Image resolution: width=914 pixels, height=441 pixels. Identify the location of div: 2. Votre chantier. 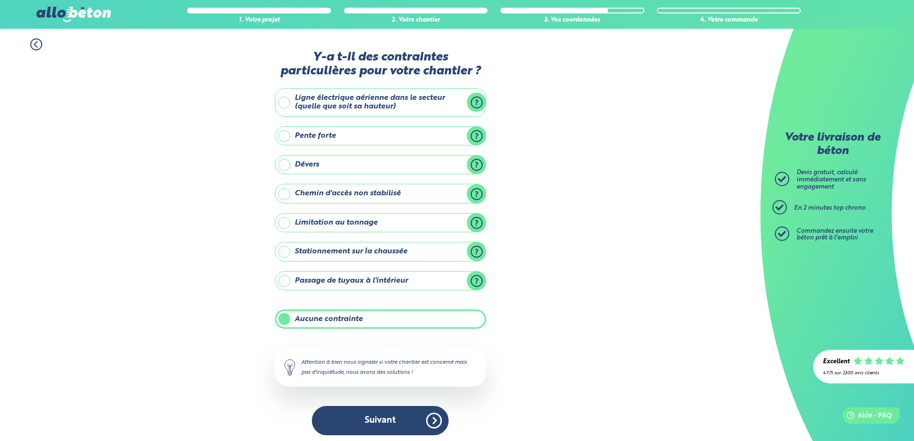
(416, 20).